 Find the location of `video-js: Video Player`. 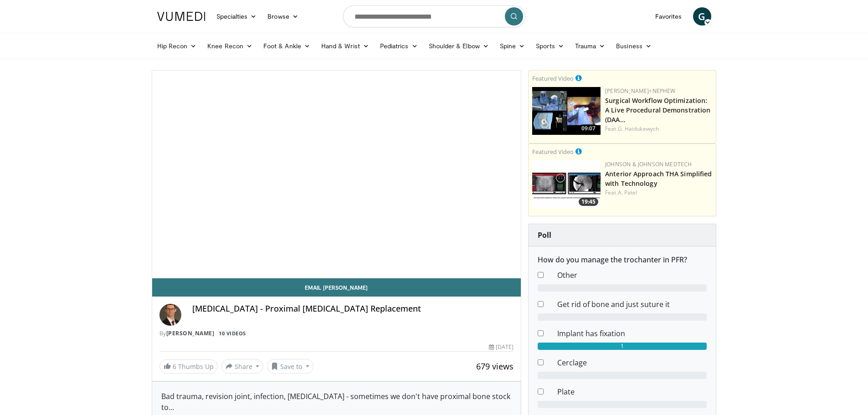

video-js: Video Player is located at coordinates (336, 174).